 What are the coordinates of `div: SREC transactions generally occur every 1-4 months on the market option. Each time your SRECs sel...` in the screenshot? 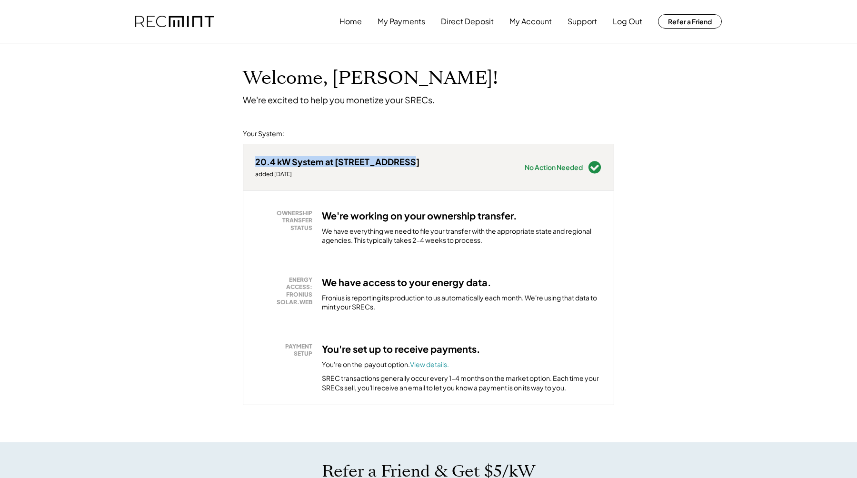 It's located at (462, 383).